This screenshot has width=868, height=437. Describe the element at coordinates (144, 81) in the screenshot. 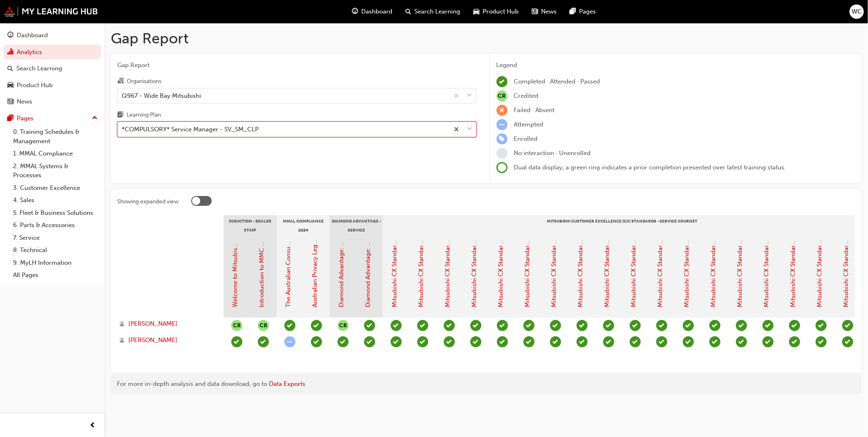

I see `div: Organisations` at that location.